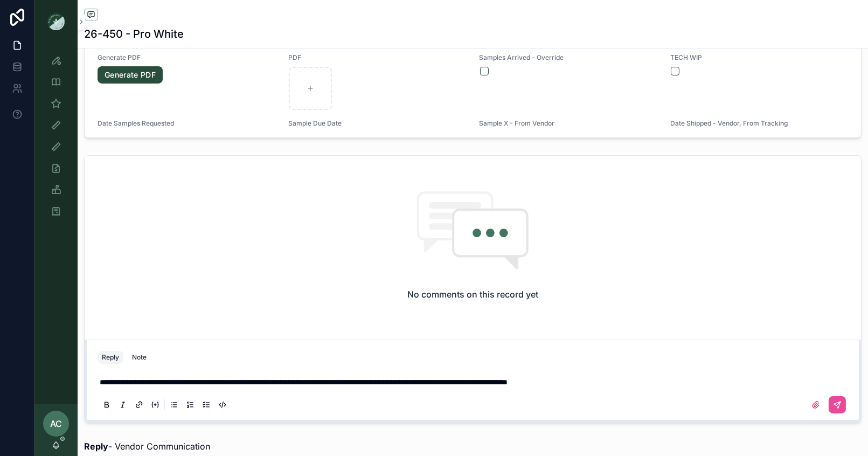  Describe the element at coordinates (472, 446) in the screenshot. I see `p: - Vendor Communication` at that location.